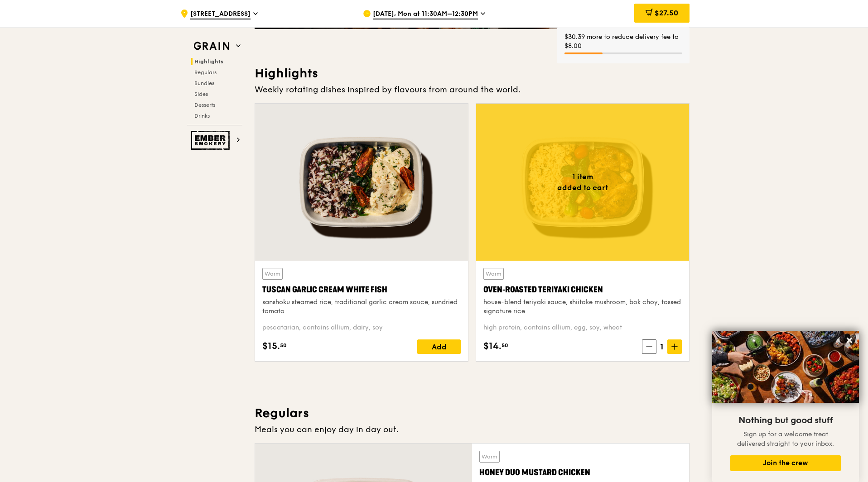 The image size is (868, 482). Describe the element at coordinates (667, 13) in the screenshot. I see `span: $27.50` at that location.